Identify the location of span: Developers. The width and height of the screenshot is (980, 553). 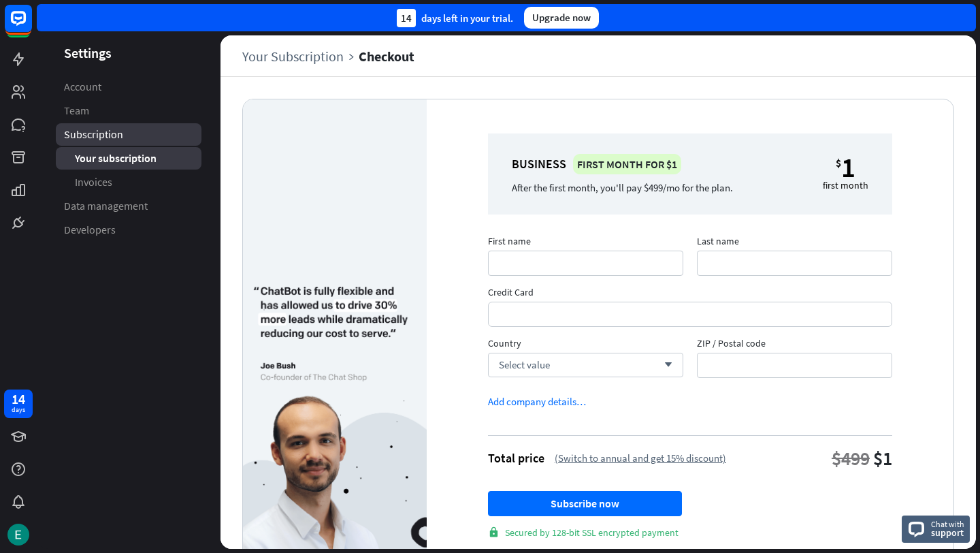
(90, 229).